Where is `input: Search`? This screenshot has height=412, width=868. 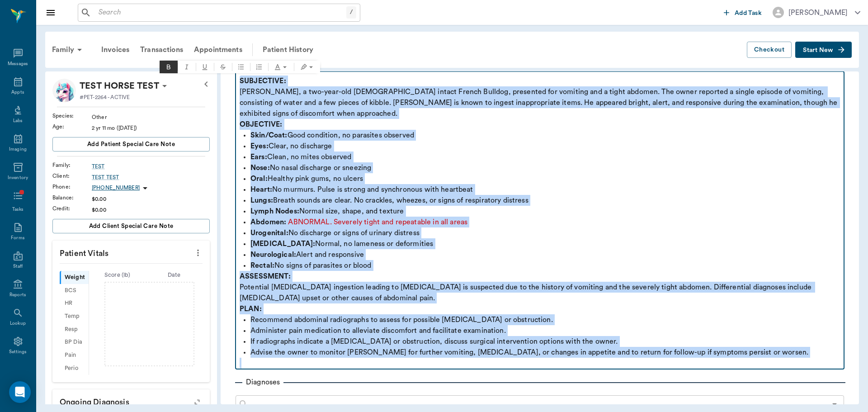 input: Search is located at coordinates (221, 13).